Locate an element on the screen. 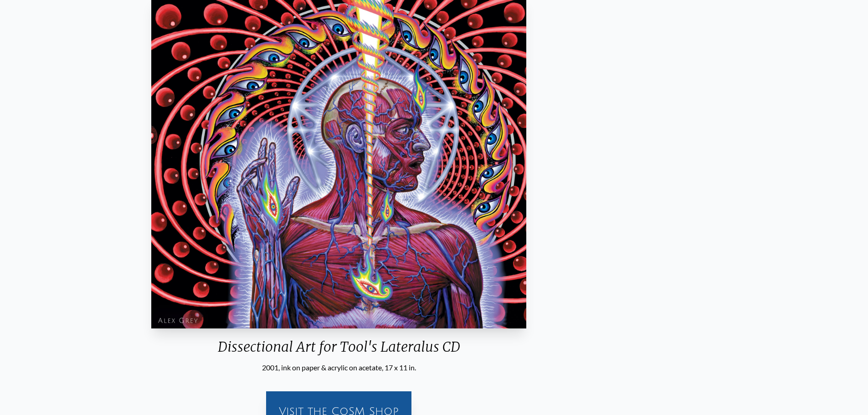 This screenshot has height=415, width=868. div: 2001, ink on paper & acrylic on acetate, 17 x 11 in. is located at coordinates (339, 368).